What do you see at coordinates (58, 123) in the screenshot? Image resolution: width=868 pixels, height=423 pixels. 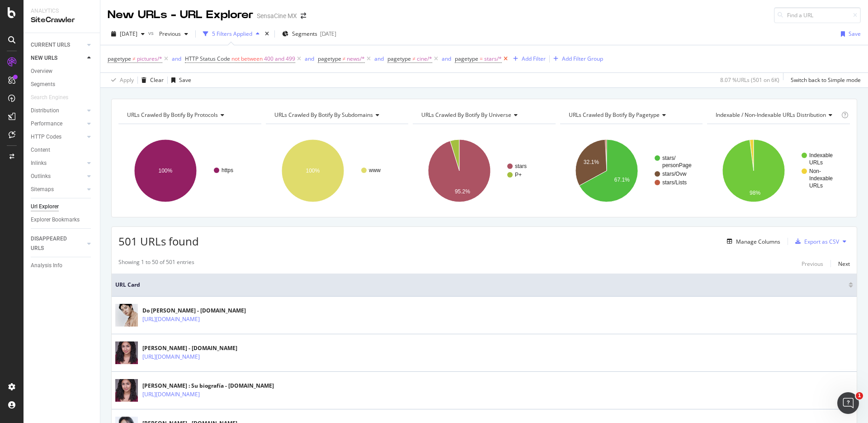 I see `a: Performance` at bounding box center [58, 123].